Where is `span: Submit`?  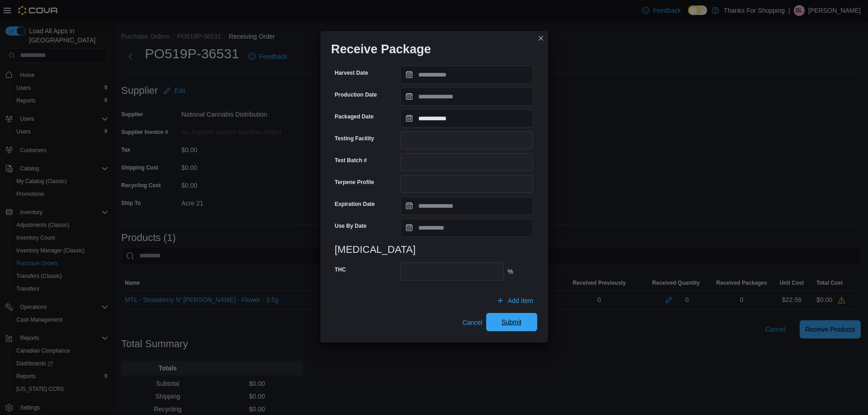 span: Submit is located at coordinates (511, 322).